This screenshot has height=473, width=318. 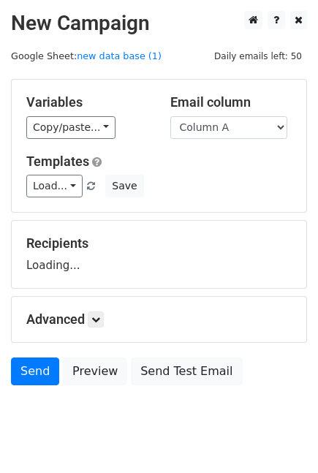 What do you see at coordinates (86, 56) in the screenshot?
I see `small: Google Sheet:` at bounding box center [86, 56].